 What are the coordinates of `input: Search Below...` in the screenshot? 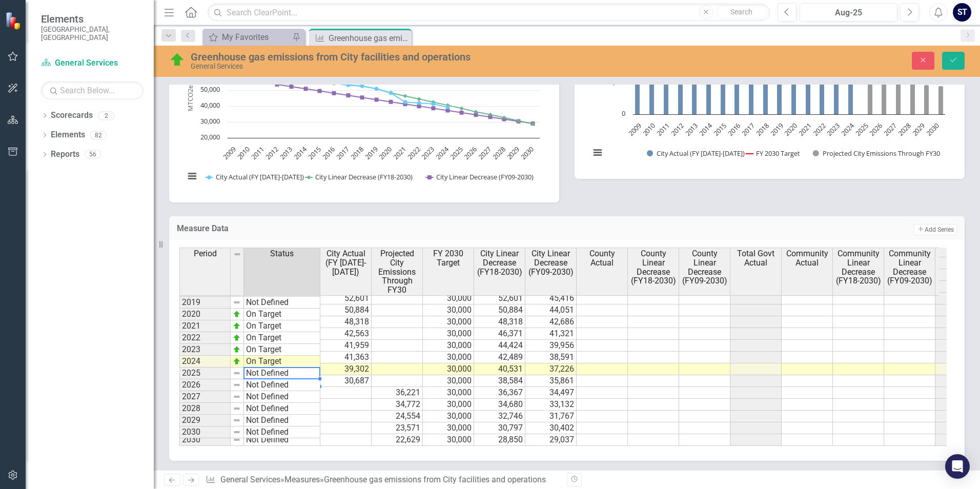 It's located at (92, 90).